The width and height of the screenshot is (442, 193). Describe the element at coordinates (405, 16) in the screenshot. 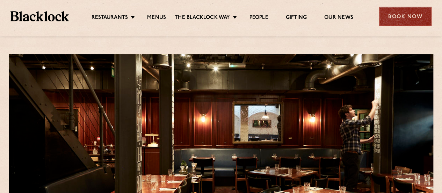

I see `div: Book Now` at that location.